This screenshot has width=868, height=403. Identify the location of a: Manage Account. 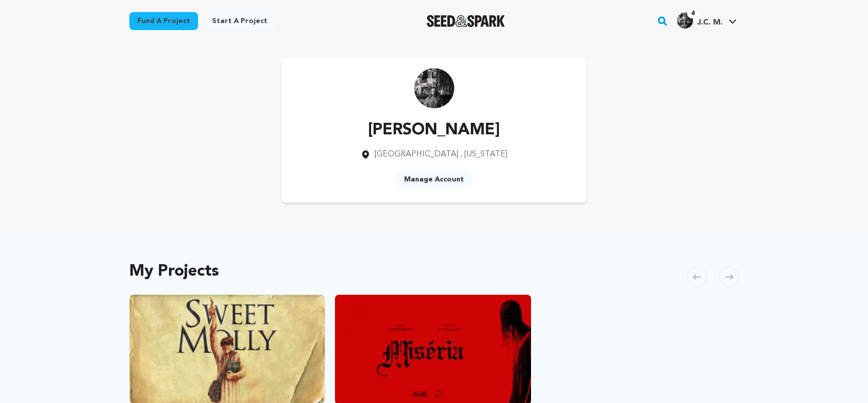
(434, 180).